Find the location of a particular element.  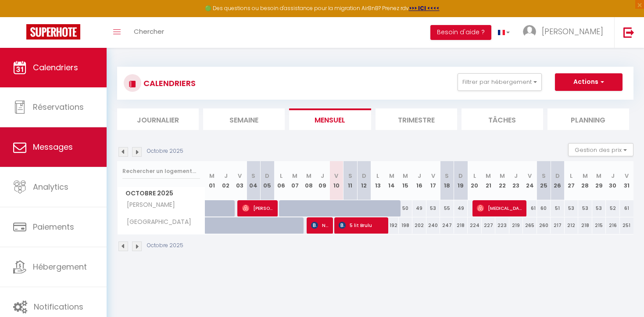

div: 260 is located at coordinates (544, 225).